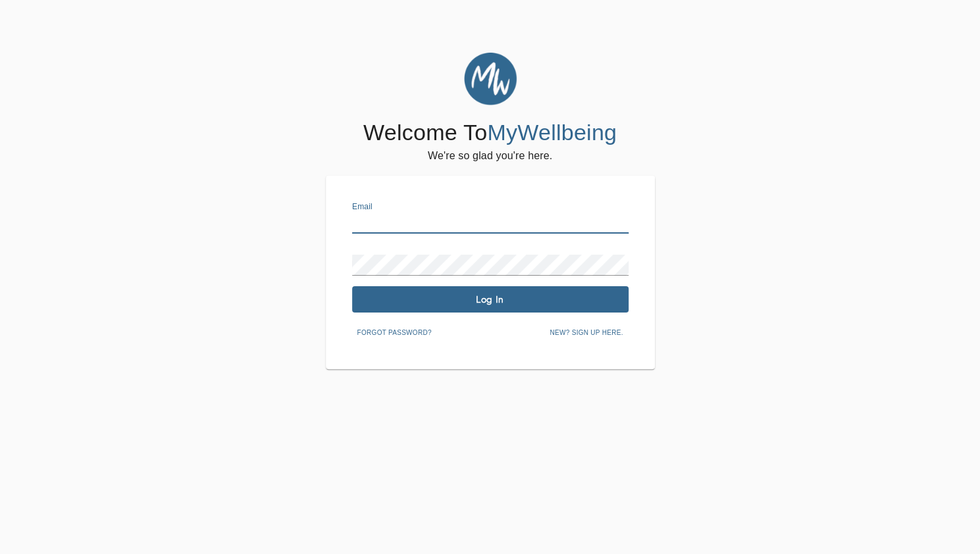  Describe the element at coordinates (491, 300) in the screenshot. I see `span: Log In` at that location.